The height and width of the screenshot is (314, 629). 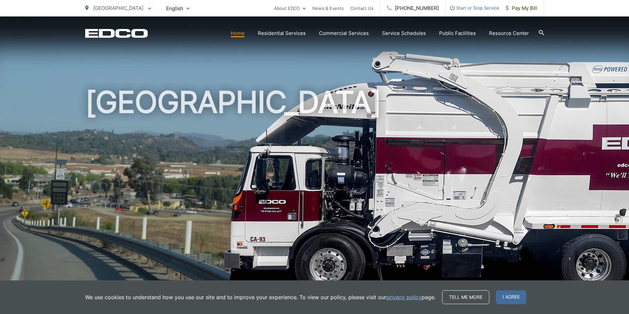 I want to click on p: We use cookies to understand how you use our site and to improve your experience. To view our pol..., so click(x=260, y=298).